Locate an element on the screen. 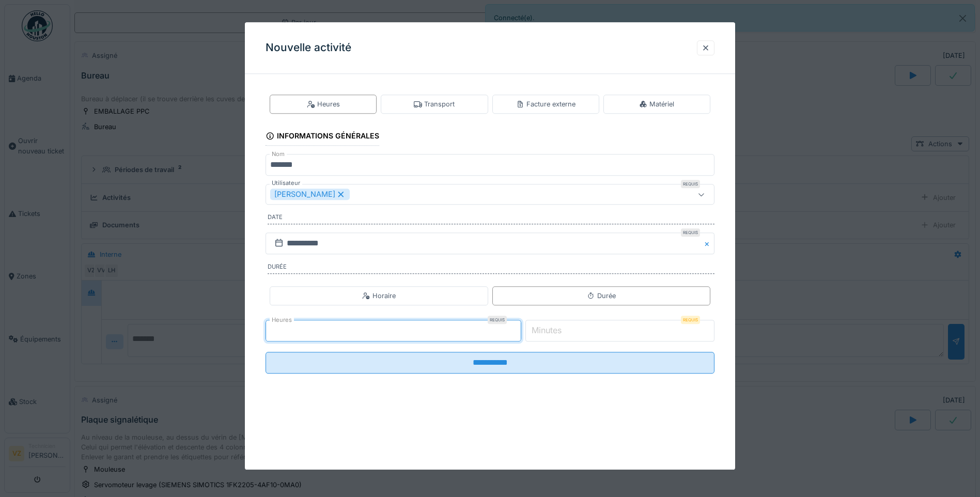 The image size is (980, 497). label: Minutes is located at coordinates (547, 331).